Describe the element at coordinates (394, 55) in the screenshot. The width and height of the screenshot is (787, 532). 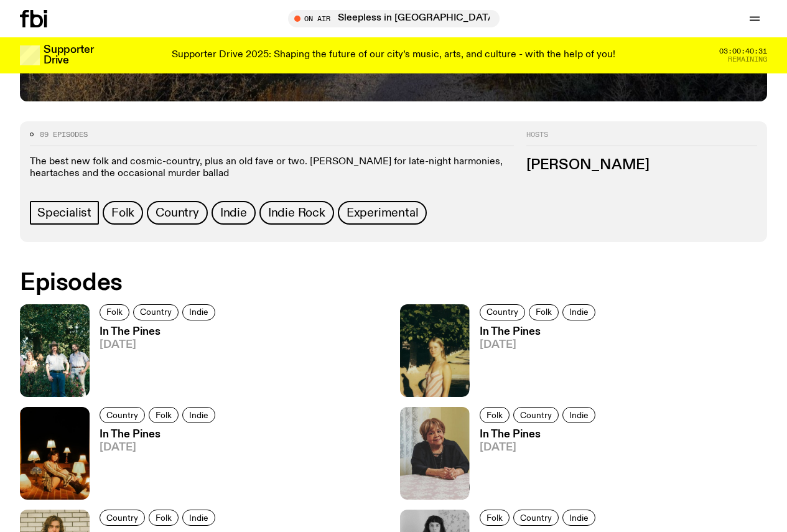
I see `p: Supporter Drive 2025: Shaping the future of our city’s music, arts, and culture - with the help o...` at that location.